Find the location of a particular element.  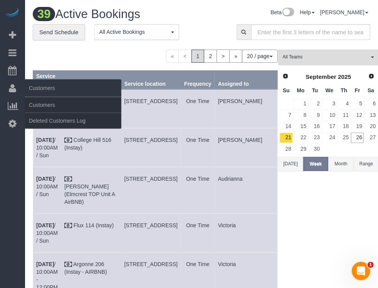

h1: Active Bookings is located at coordinates (100, 14).